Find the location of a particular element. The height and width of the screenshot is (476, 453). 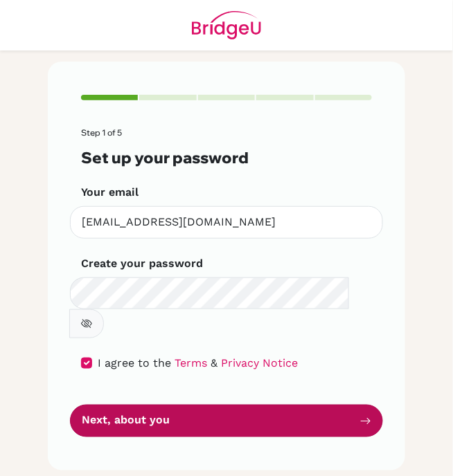

label: Your email is located at coordinates (109, 193).